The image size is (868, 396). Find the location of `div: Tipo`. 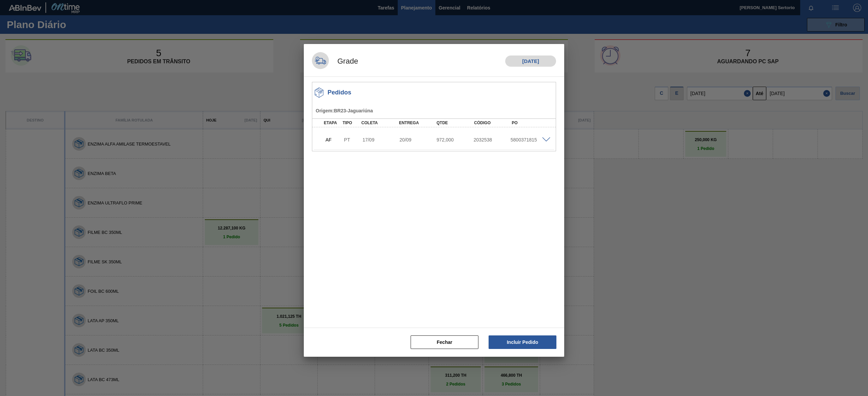

div: Tipo is located at coordinates (350, 123).